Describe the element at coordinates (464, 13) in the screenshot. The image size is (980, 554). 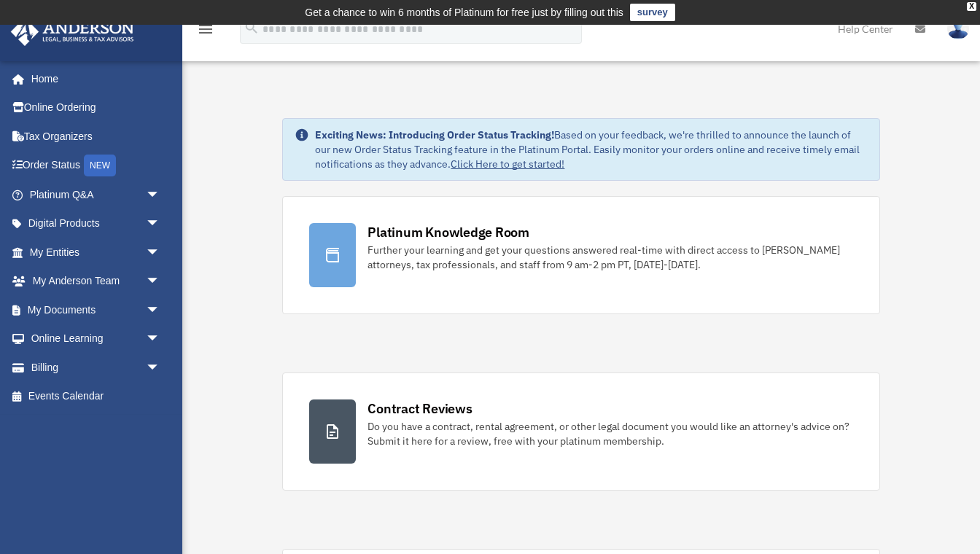
I see `div: Get a chance to win 6 months of Platinum for free just by filling out this` at that location.